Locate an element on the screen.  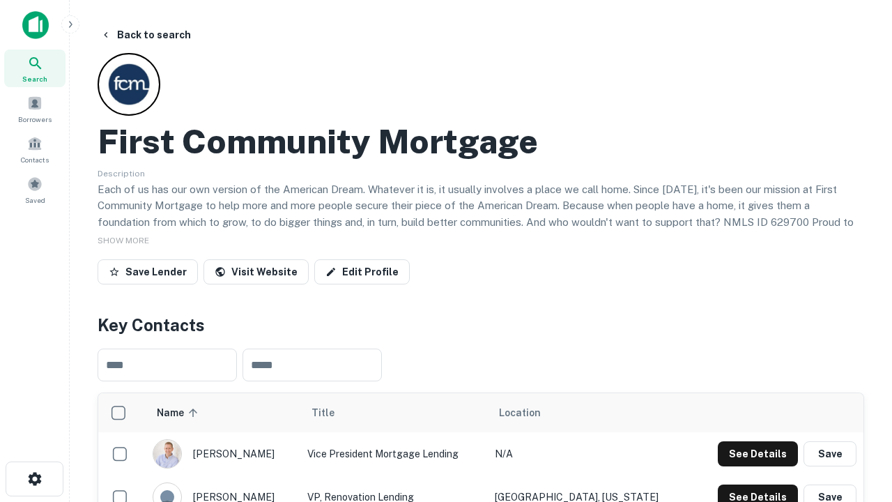
p: Each of us has our own version of the American Dream. Whatever it is, it usually involves a place... is located at coordinates (481, 214).